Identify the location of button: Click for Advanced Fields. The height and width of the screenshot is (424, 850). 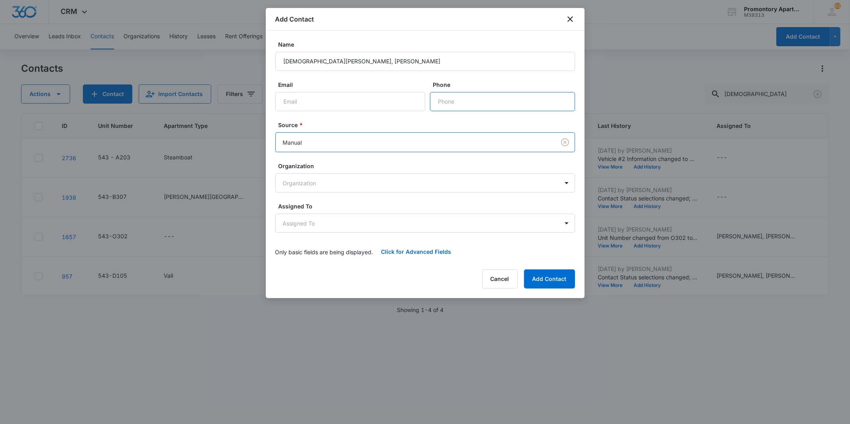
(416, 252).